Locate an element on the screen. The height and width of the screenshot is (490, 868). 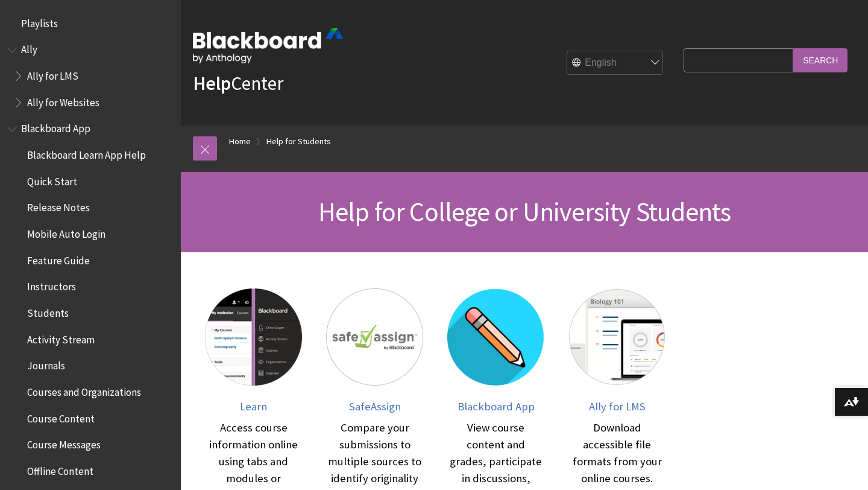
a: Home is located at coordinates (240, 141).